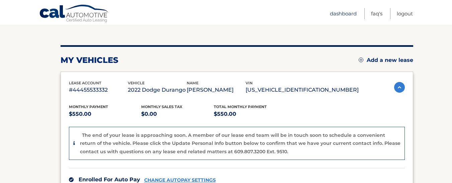 The image size is (452, 183). Describe the element at coordinates (405, 13) in the screenshot. I see `a: Logout` at that location.